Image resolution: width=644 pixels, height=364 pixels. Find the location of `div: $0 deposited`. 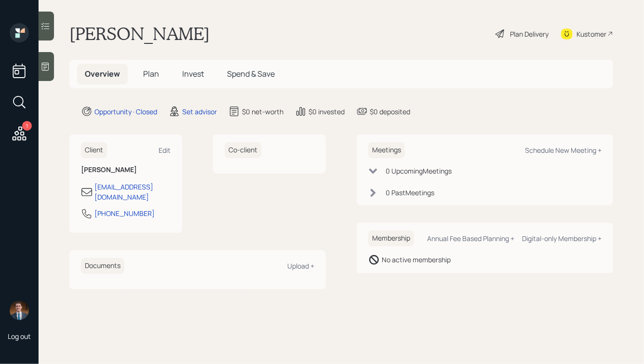

div: $0 deposited is located at coordinates (390, 111).